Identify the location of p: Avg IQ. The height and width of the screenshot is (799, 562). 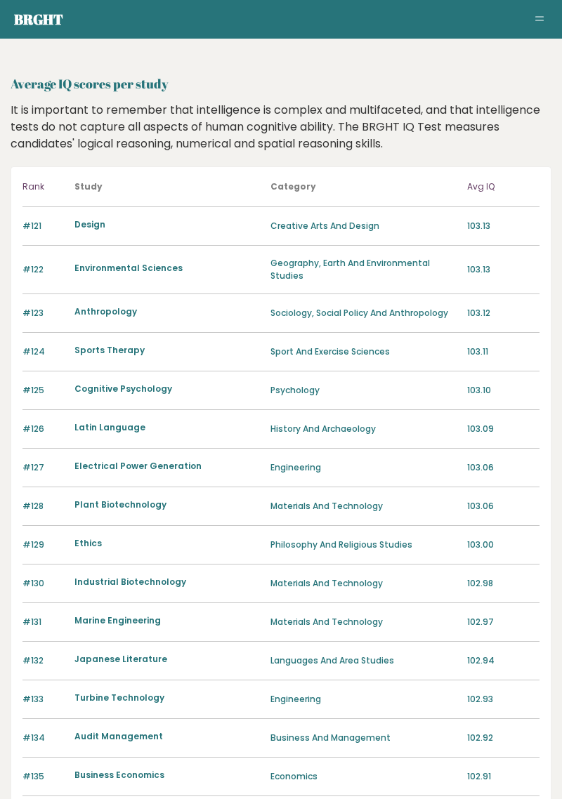
(503, 187).